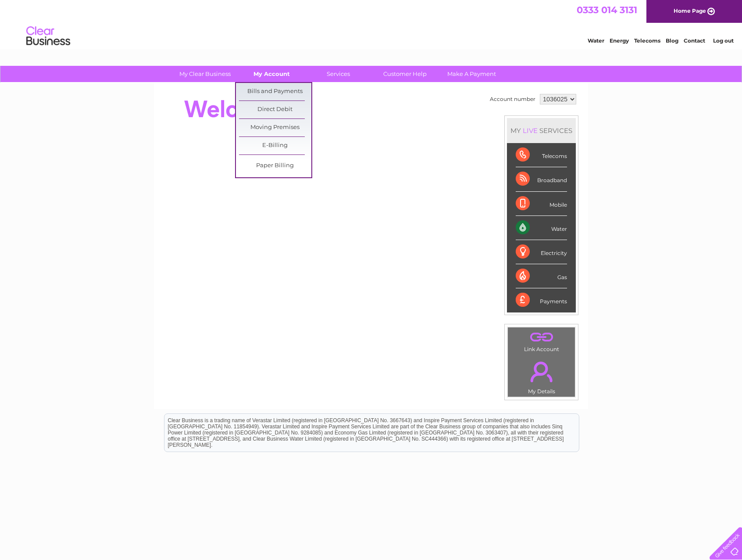 This screenshot has width=742, height=560. Describe the element at coordinates (541, 179) in the screenshot. I see `div: Broadband` at that location.